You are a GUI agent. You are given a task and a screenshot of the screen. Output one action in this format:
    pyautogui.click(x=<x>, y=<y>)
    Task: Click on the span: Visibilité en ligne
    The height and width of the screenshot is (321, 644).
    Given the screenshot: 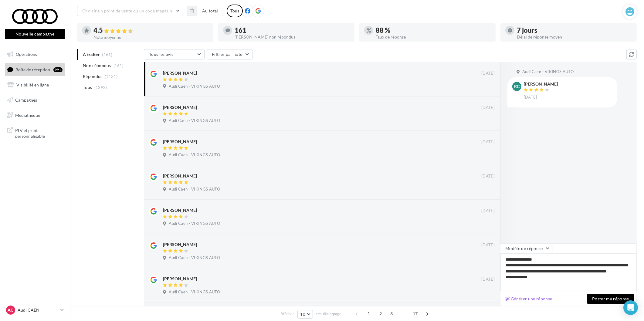 What is the action you would take?
    pyautogui.click(x=32, y=85)
    